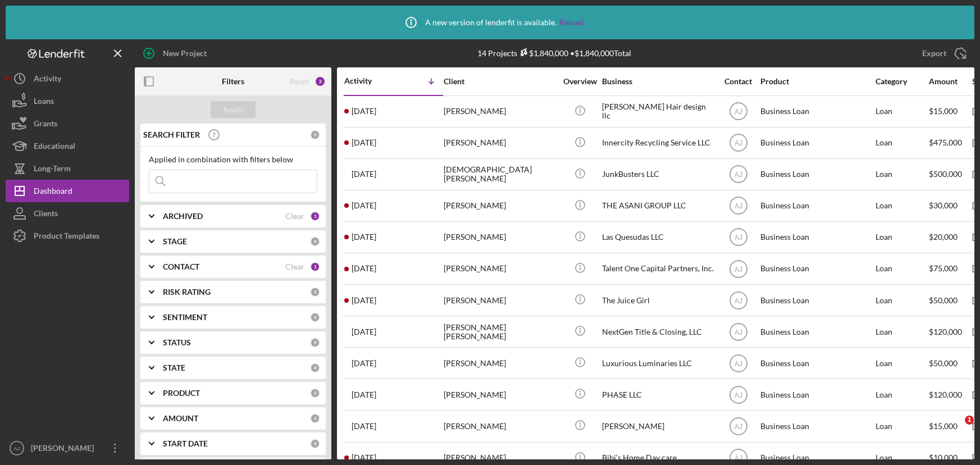 The height and width of the screenshot is (465, 980). I want to click on b: SENTIMENT, so click(185, 317).